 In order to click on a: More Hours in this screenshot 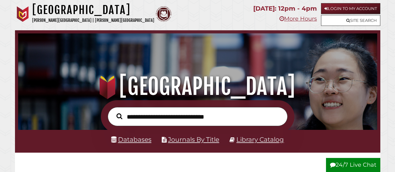, I will do `click(298, 19)`.